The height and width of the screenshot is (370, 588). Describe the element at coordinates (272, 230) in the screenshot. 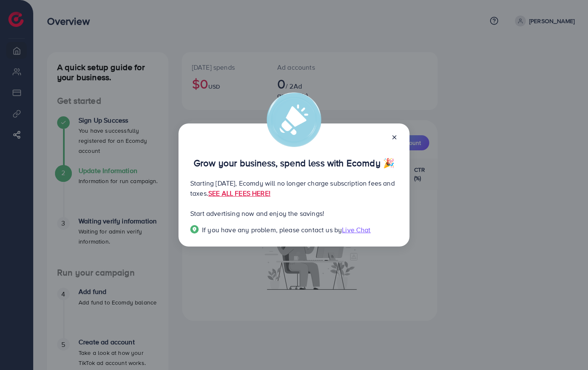

I see `span: If you have any problem, please contact us by` at that location.